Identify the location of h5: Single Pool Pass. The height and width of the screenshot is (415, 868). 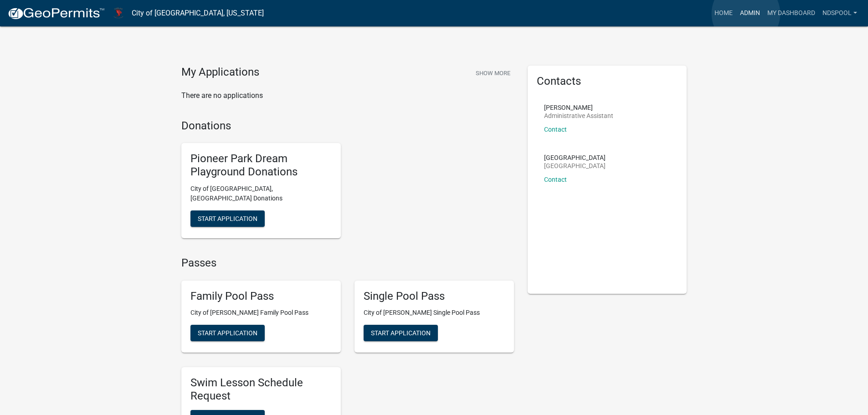
(434, 296).